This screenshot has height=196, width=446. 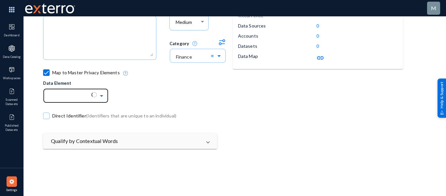 What do you see at coordinates (12, 57) in the screenshot?
I see `span: Data Catalog` at bounding box center [12, 57].